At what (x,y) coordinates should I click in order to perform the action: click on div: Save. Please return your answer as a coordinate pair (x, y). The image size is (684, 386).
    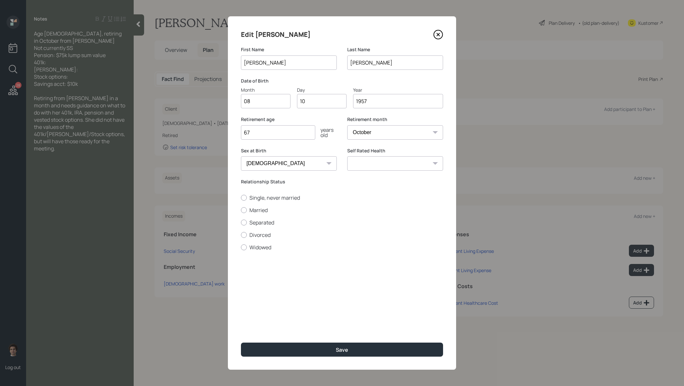
    Looking at the image, I should click on (342, 349).